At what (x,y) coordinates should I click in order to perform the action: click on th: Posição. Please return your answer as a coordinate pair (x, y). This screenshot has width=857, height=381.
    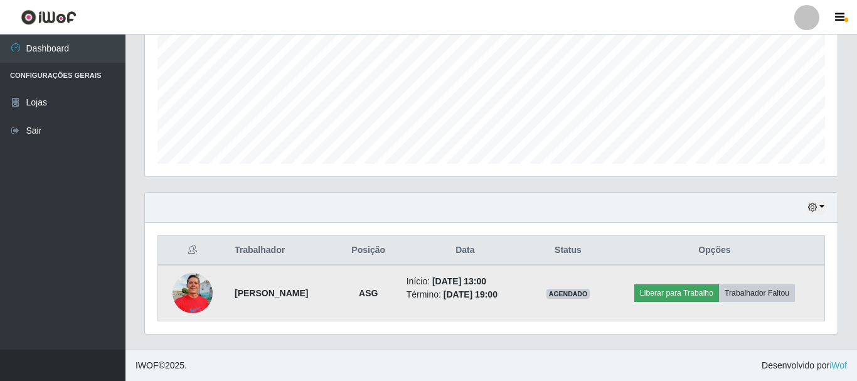
    Looking at the image, I should click on (368, 250).